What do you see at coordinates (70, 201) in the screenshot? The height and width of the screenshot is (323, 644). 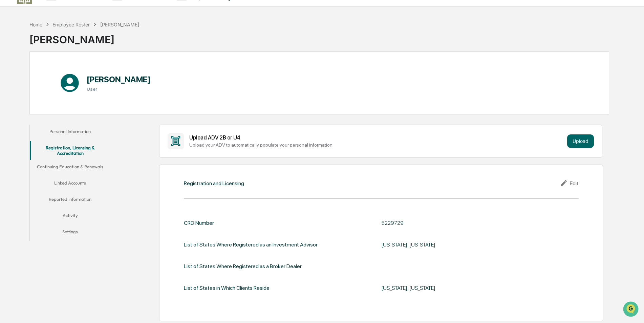 I see `button: Reported Information` at bounding box center [70, 201].